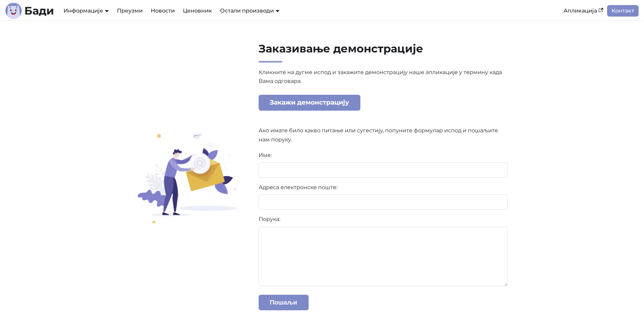  Describe the element at coordinates (162, 11) in the screenshot. I see `a: Новости` at that location.